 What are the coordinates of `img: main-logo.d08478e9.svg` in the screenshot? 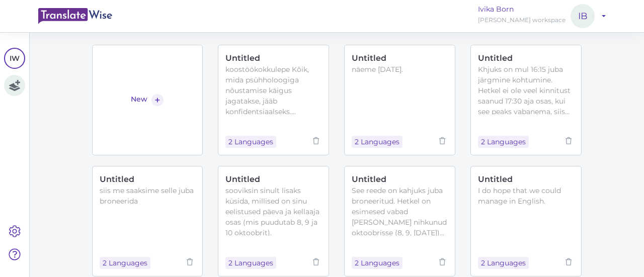 It's located at (75, 16).